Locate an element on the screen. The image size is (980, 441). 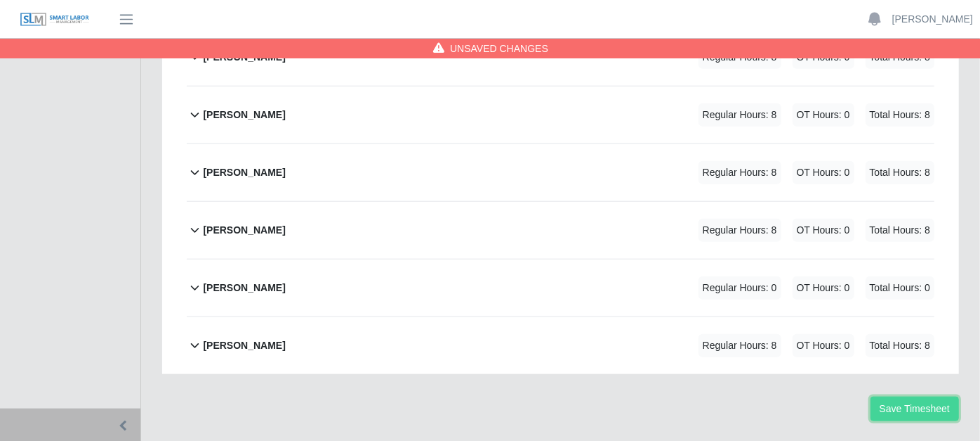
span: Regular Hours: 0 is located at coordinates (740, 287).